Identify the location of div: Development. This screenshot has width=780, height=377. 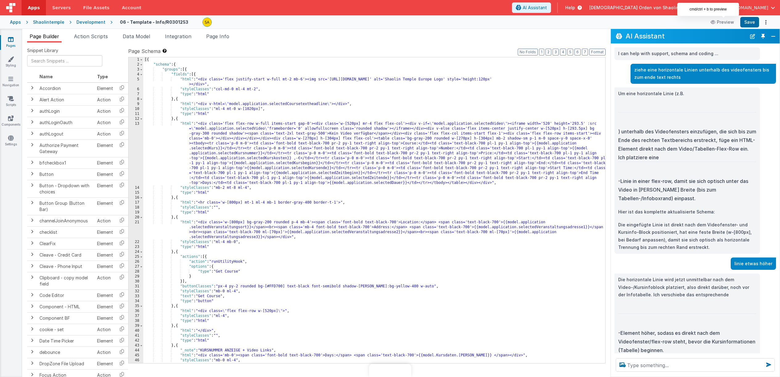
(91, 22).